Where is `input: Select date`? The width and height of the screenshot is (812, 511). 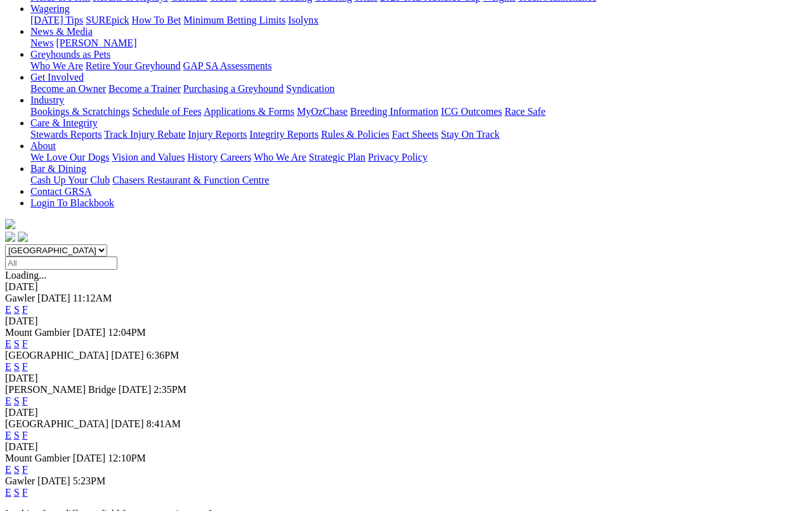 input: Select date is located at coordinates (61, 263).